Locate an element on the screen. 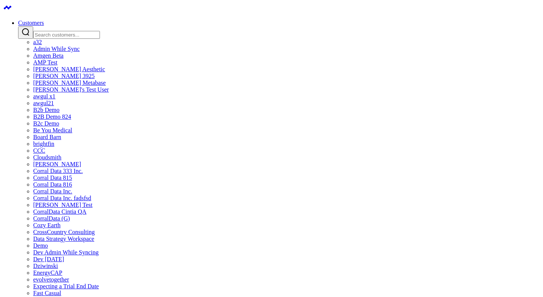 Image resolution: width=543 pixels, height=297 pixels. a: EnergyCAP is located at coordinates (48, 273).